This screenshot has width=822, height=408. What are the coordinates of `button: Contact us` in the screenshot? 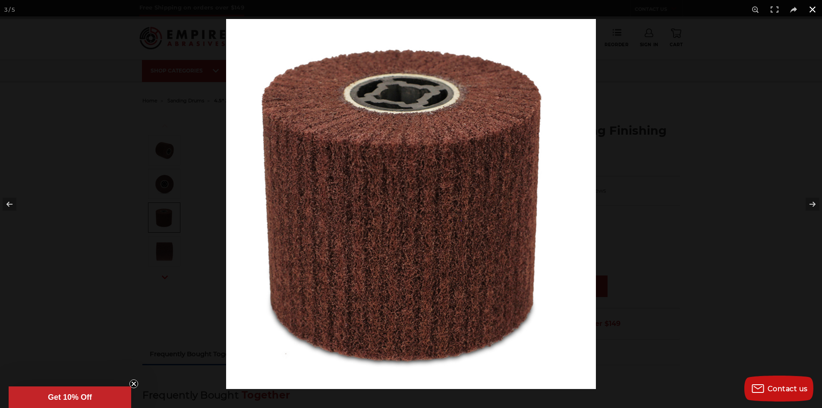 It's located at (779, 388).